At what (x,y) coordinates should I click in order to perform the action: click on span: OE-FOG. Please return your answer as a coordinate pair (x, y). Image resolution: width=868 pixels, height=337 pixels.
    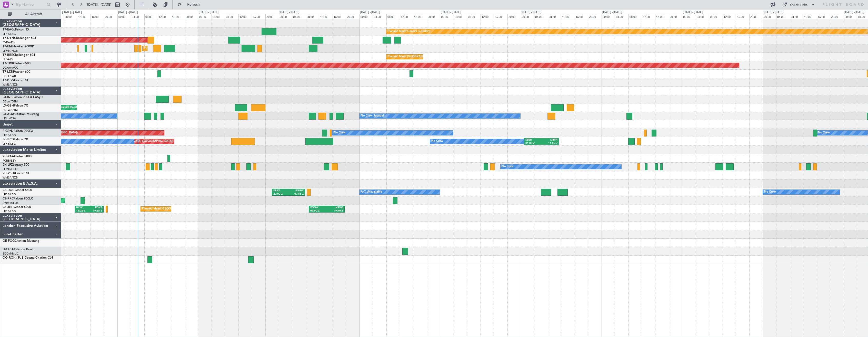
    Looking at the image, I should click on (9, 241).